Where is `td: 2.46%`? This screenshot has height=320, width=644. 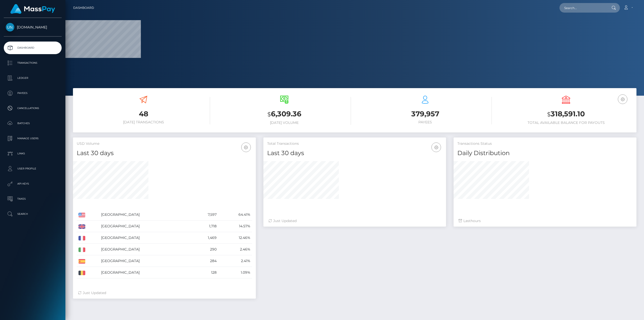 td: 2.46% is located at coordinates (235, 249).